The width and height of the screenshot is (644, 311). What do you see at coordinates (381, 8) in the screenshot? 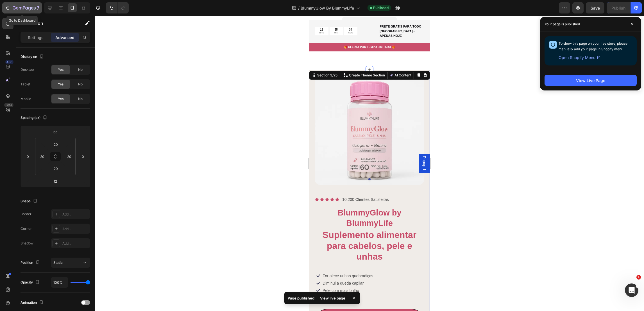
I see `span: Published` at bounding box center [381, 8].